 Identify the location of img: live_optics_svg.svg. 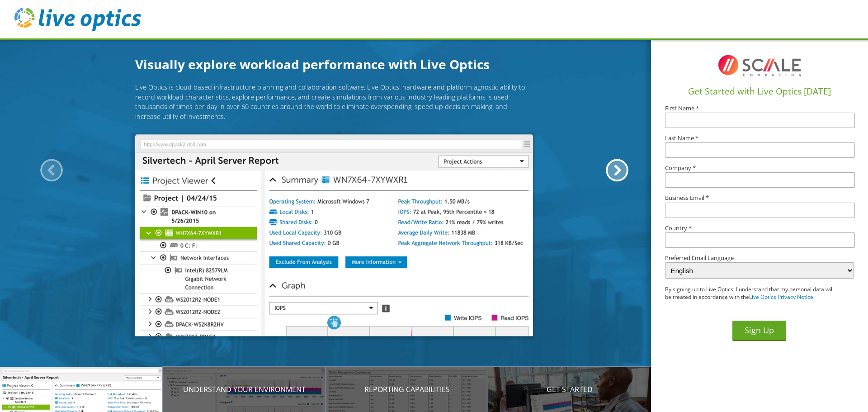
(78, 20).